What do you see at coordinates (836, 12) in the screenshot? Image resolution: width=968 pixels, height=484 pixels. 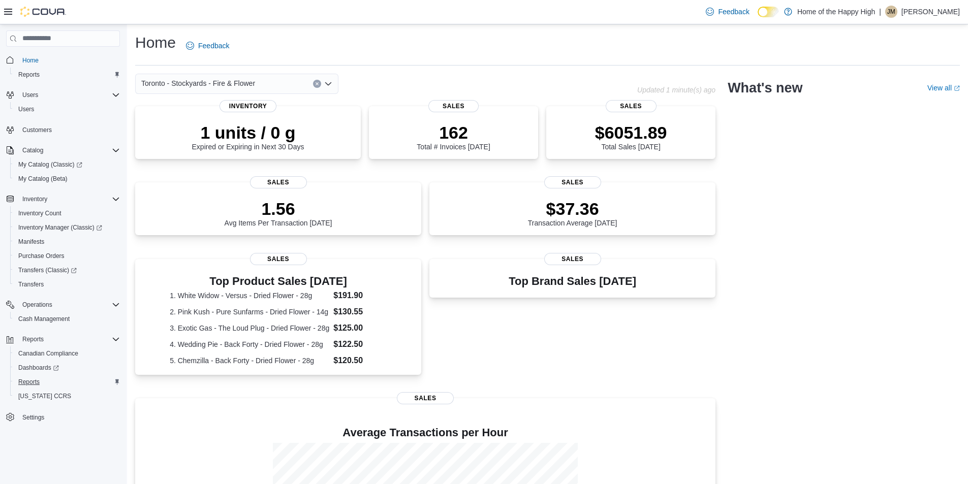 I see `p: Home of the Happy High` at bounding box center [836, 12].